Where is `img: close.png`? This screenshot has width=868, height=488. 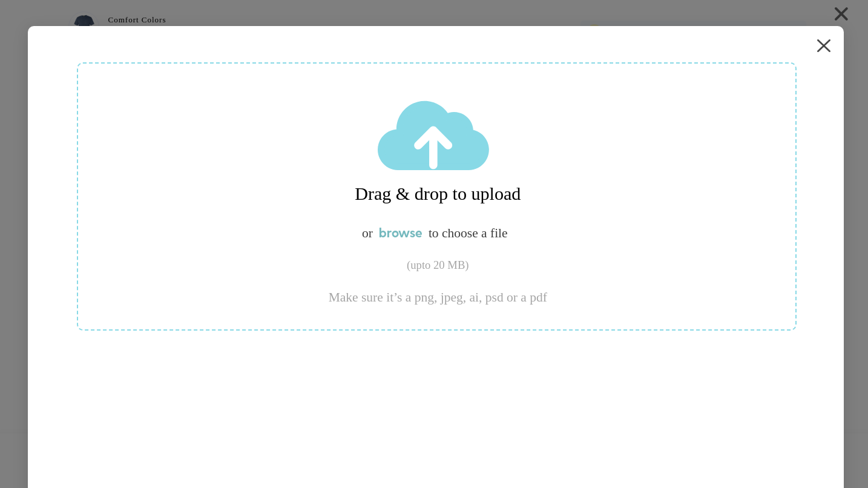 img: close.png is located at coordinates (824, 46).